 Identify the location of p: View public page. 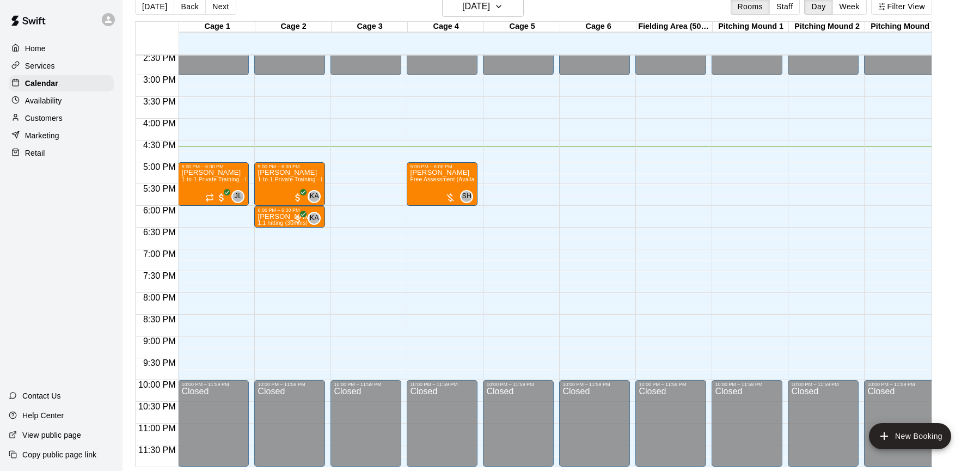
(51, 435).